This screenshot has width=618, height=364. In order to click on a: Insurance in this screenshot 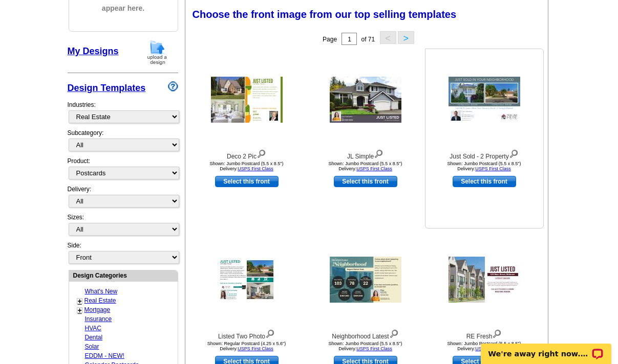, I will do `click(98, 319)`.